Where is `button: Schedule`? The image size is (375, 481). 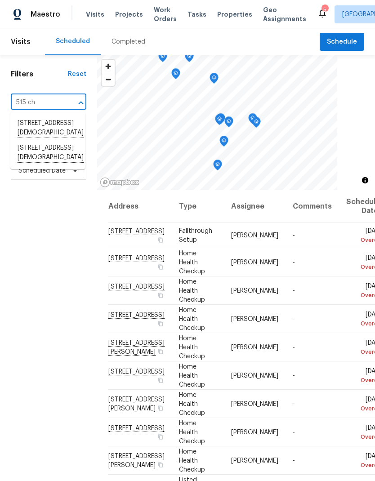
button: Schedule is located at coordinates (342, 42).